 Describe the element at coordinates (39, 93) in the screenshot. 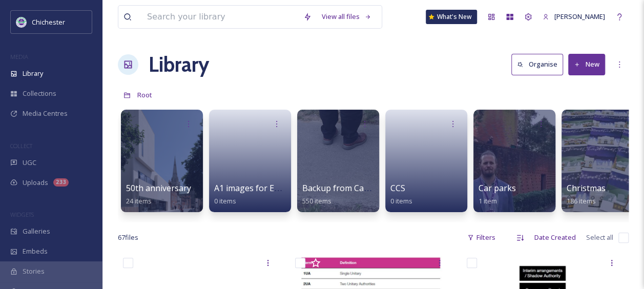

I see `span: Collections` at that location.